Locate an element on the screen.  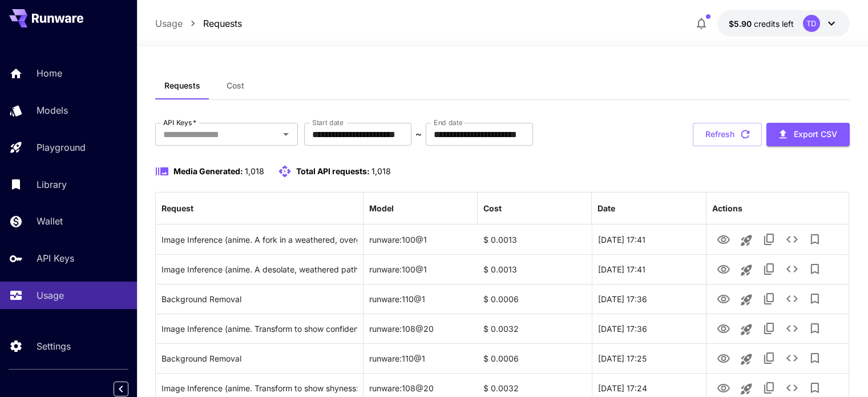
a: Requests is located at coordinates (222, 24).